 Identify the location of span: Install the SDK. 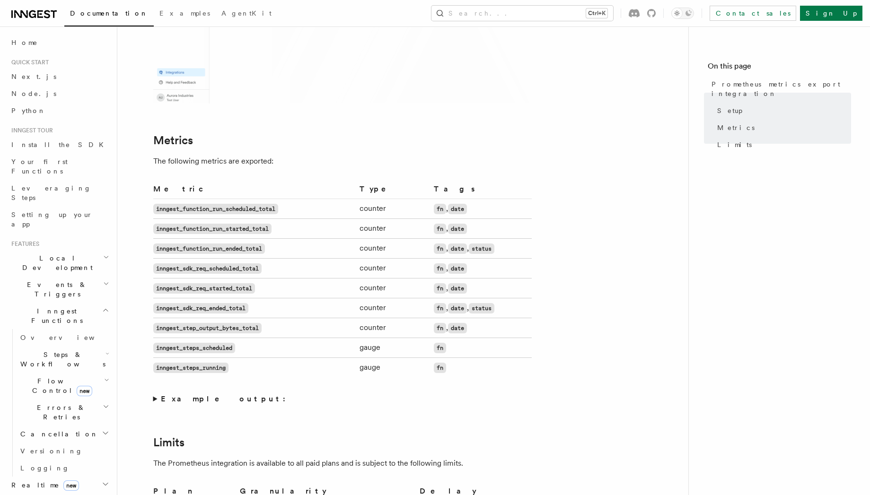
(60, 145).